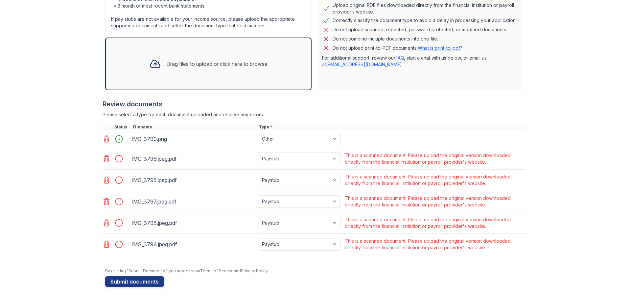 The image size is (631, 300). What do you see at coordinates (193, 244) in the screenshot?
I see `div: IMG_3794.jpeg.pdf` at bounding box center [193, 244].